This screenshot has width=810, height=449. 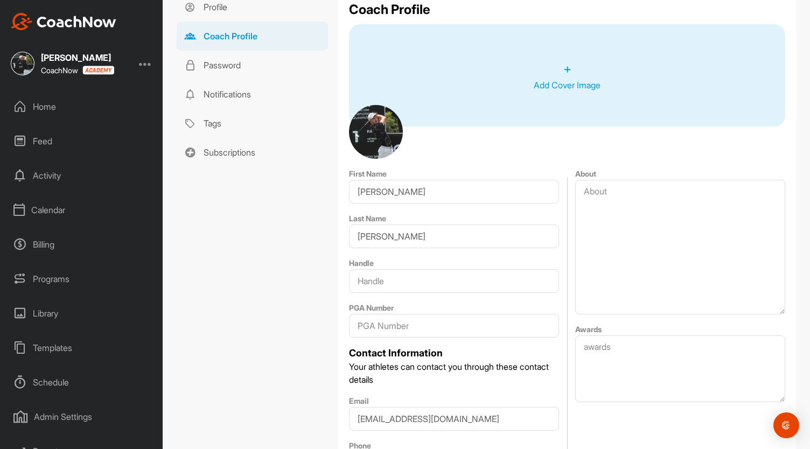 I want to click on label: First Name, so click(x=368, y=173).